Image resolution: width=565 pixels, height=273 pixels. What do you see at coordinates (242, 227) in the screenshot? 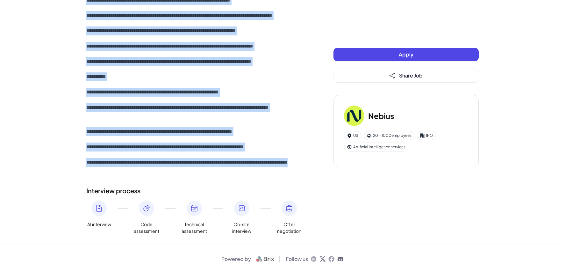
I see `span: On-site interview` at bounding box center [242, 227].